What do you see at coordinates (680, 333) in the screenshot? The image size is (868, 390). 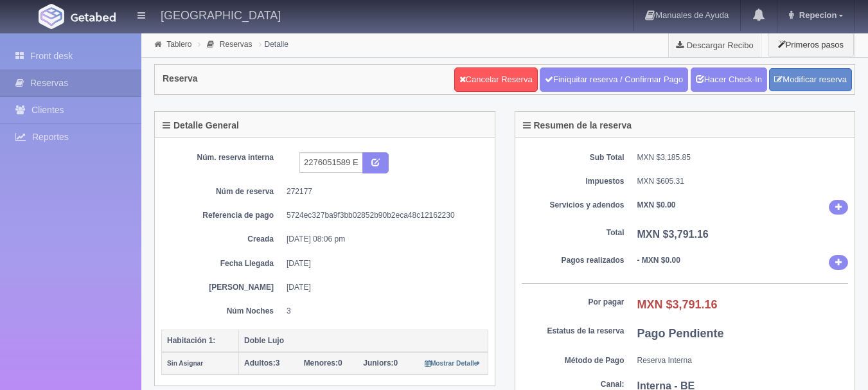 I see `b: Pago Pendiente` at bounding box center [680, 333].